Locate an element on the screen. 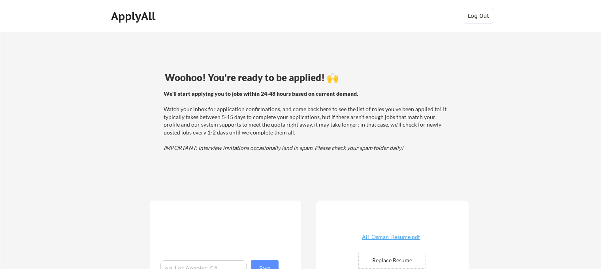 Image resolution: width=601 pixels, height=269 pixels. a: Ali_Osman_Resume.pdf is located at coordinates (391, 240).